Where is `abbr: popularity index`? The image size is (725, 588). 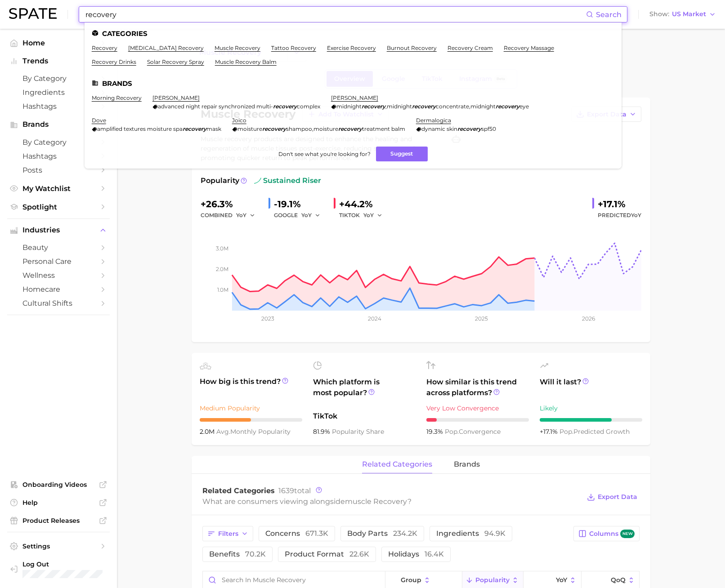 abbr: popularity index is located at coordinates (451, 431).